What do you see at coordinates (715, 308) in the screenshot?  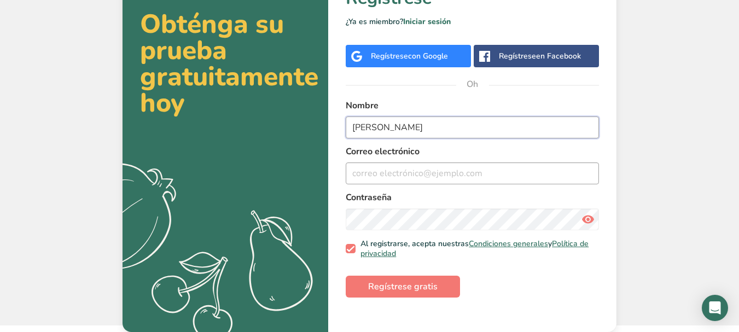 I see `div: Open Intercom Messenger` at bounding box center [715, 308].